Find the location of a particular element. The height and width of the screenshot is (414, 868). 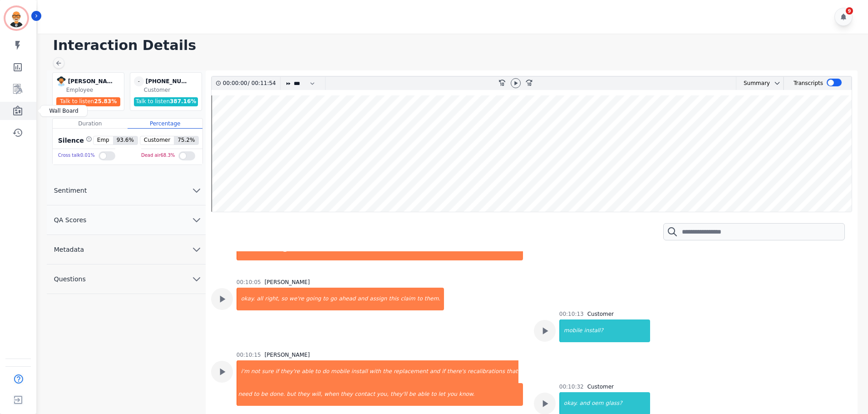

div: sure is located at coordinates (268, 372).